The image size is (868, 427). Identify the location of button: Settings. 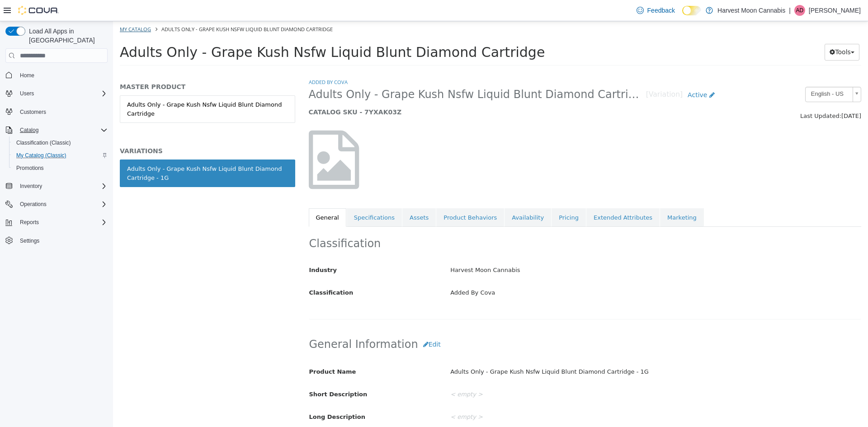
(57, 240).